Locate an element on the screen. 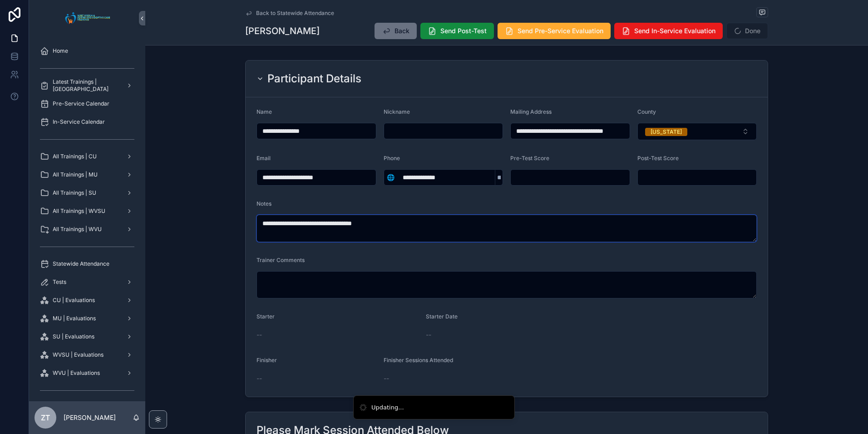 This screenshot has width=868, height=434. span: Nickname is located at coordinates (397, 111).